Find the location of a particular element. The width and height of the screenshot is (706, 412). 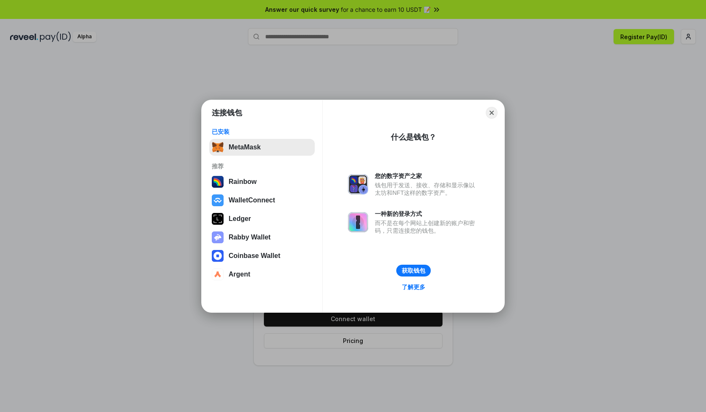

button: Argent is located at coordinates (262, 274).